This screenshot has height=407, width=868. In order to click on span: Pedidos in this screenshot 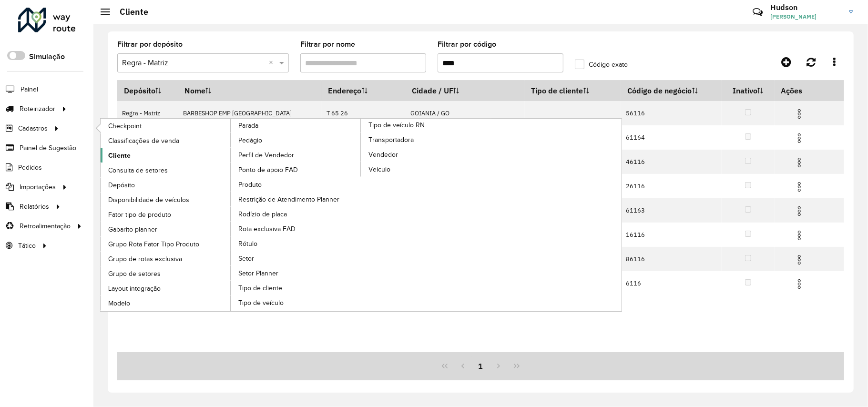, I will do `click(30, 167)`.